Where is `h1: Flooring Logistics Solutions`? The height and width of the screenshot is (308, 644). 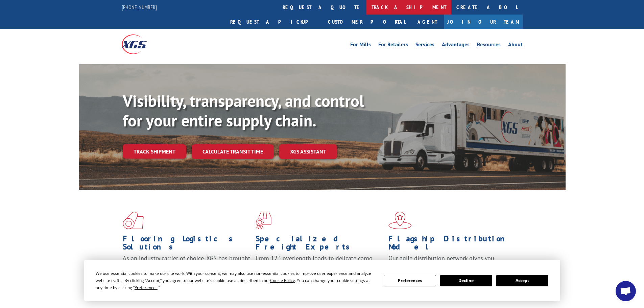
h1: Flooring Logistics Solutions is located at coordinates (186, 244).